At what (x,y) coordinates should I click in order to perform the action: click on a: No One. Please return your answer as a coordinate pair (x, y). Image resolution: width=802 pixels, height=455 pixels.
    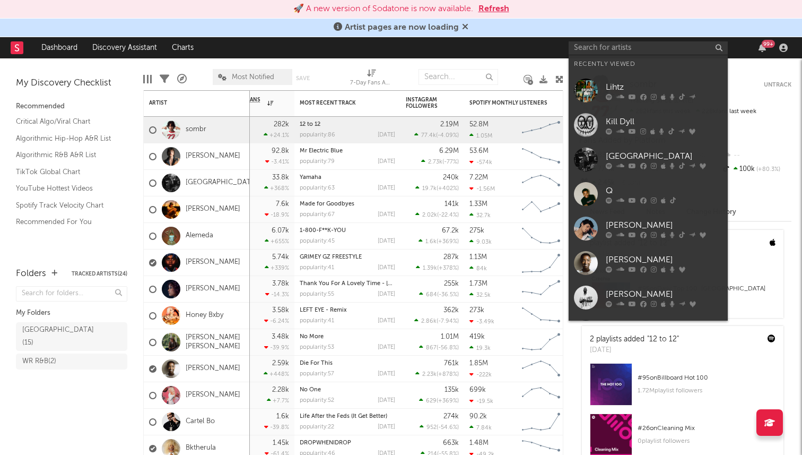
    Looking at the image, I should click on (310, 389).